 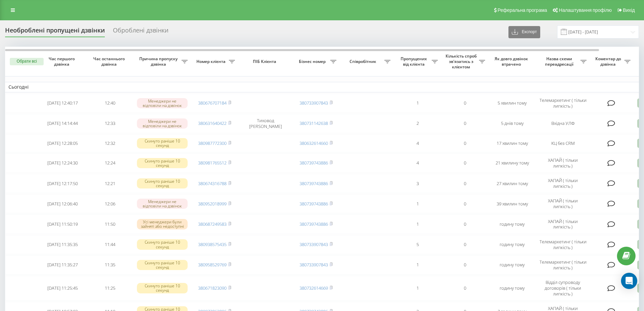 What do you see at coordinates (512, 163) in the screenshot?
I see `td: 21 хвилину тому` at bounding box center [512, 163].